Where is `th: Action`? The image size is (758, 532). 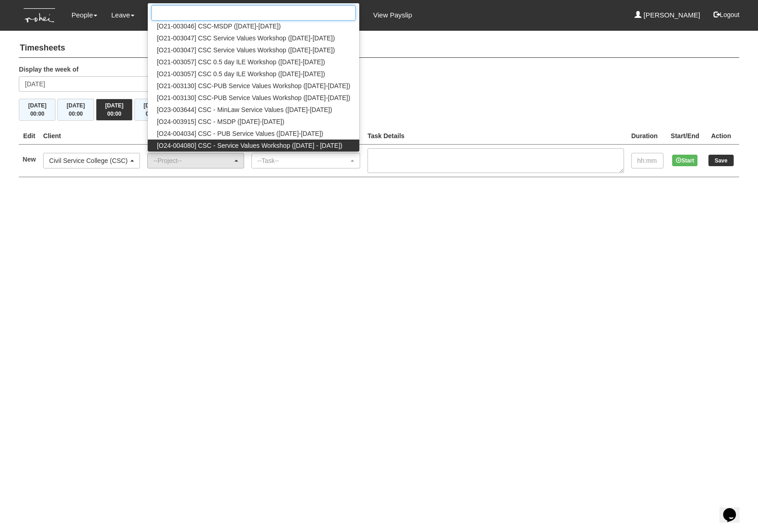
th: Action is located at coordinates (721, 136).